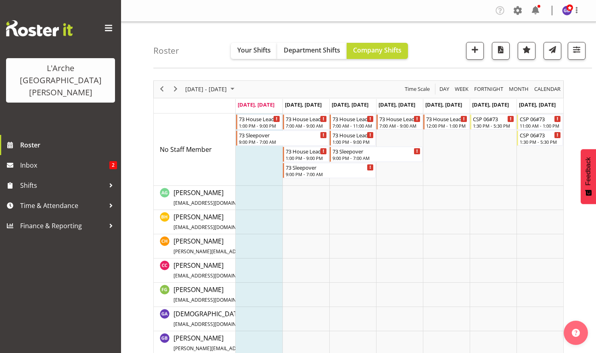 This screenshot has height=353, width=596. What do you see at coordinates (63, 205) in the screenshot?
I see `span: Time & Attendance` at bounding box center [63, 205].